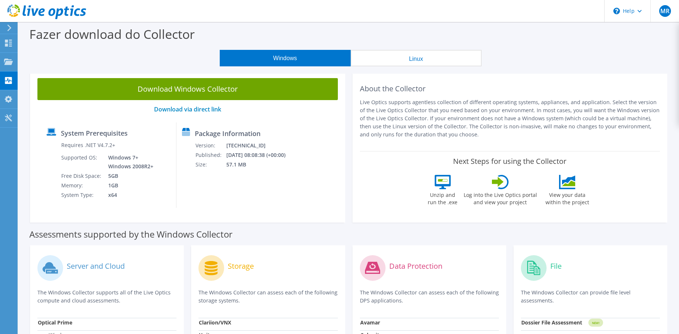 The width and height of the screenshot is (679, 334). Describe the element at coordinates (129, 195) in the screenshot. I see `td: x64` at that location.